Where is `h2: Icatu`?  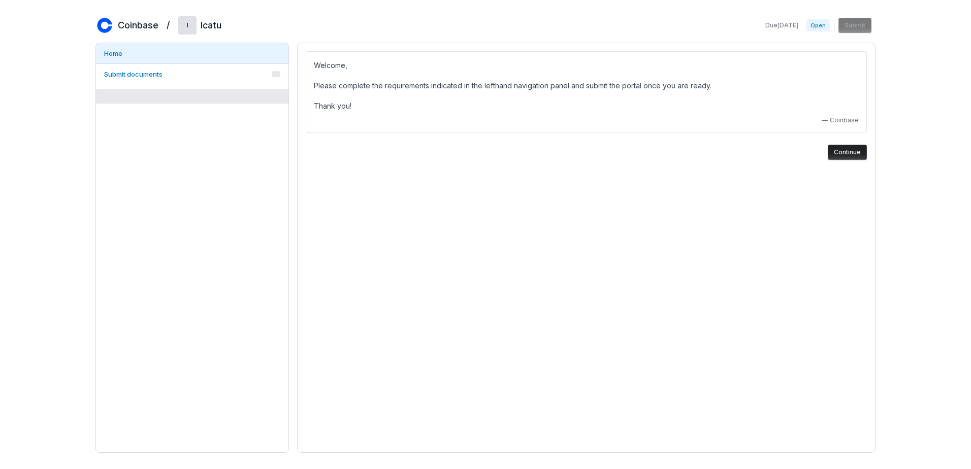 h2: Icatu is located at coordinates (211, 25).